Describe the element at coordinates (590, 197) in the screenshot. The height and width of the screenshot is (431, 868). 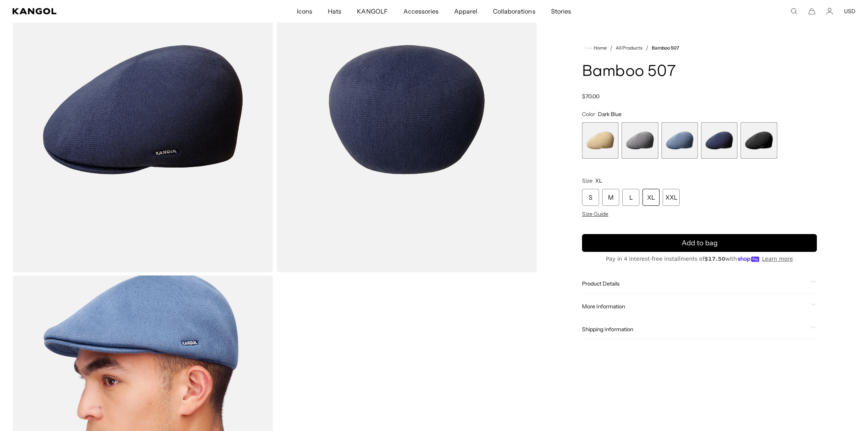
I see `div: S` at that location.